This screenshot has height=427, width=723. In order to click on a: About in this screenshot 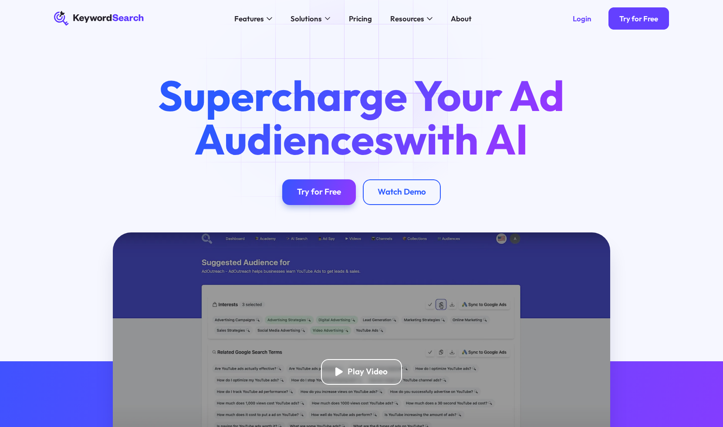, I will do `click(461, 18)`.